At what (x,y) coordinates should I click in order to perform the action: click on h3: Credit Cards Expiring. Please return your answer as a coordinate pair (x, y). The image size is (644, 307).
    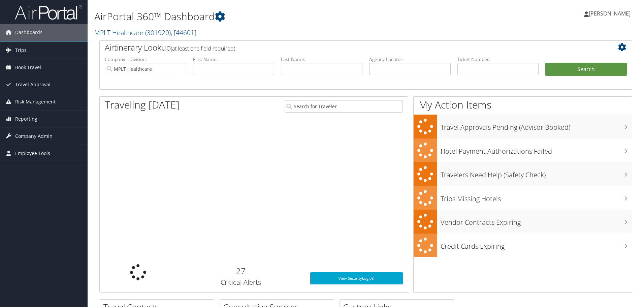
    Looking at the image, I should click on (536, 245).